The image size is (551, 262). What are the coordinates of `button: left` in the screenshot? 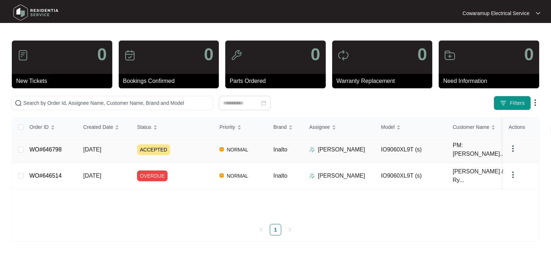 It's located at (261, 230).